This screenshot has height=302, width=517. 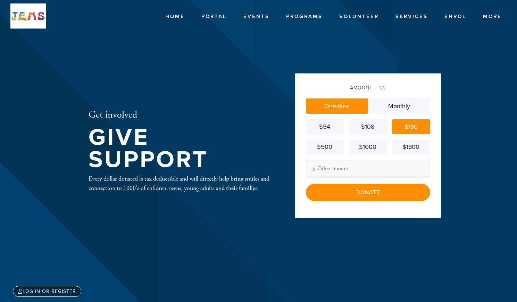 I want to click on a: One-time, so click(x=337, y=106).